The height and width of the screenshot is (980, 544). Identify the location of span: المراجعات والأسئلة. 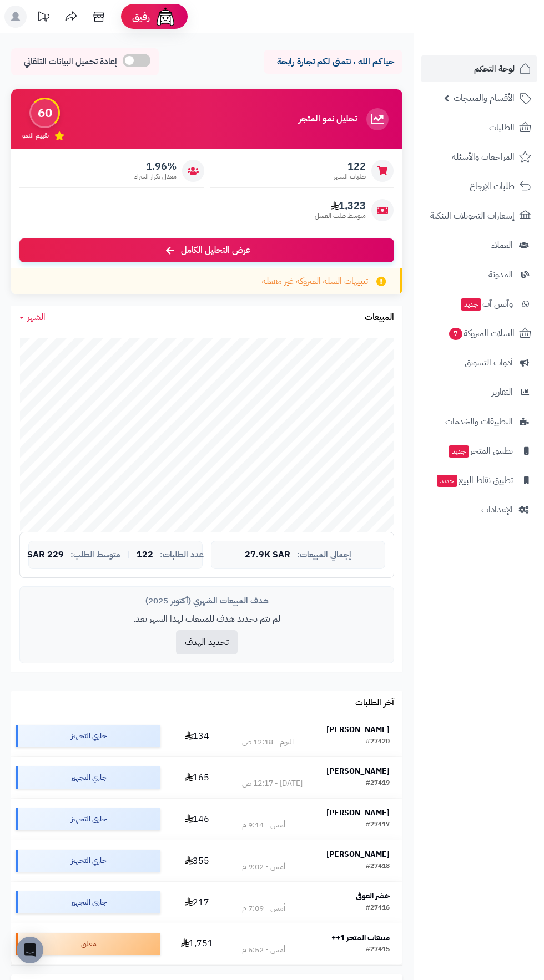
(483, 157).